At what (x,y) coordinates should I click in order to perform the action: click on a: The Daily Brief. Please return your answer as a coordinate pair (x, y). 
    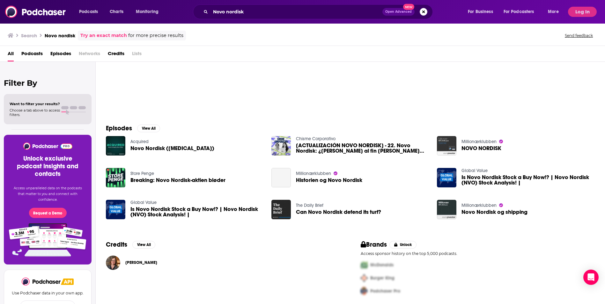
    Looking at the image, I should click on (310, 205).